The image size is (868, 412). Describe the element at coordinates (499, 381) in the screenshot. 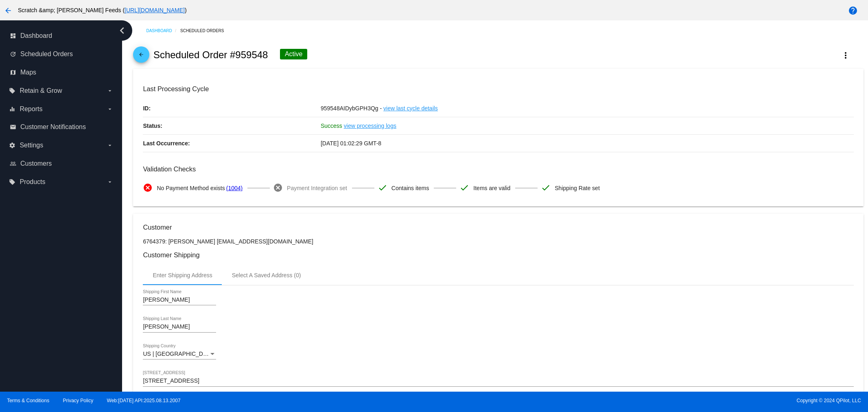

I see `input: Shipping Street 1` at that location.